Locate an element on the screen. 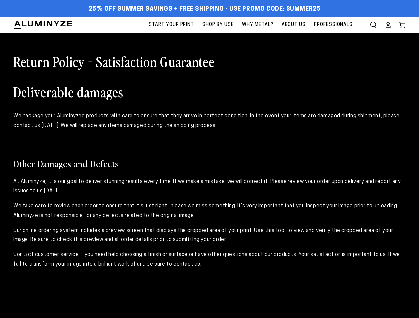  span: Other Damages and Defects is located at coordinates (66, 163).